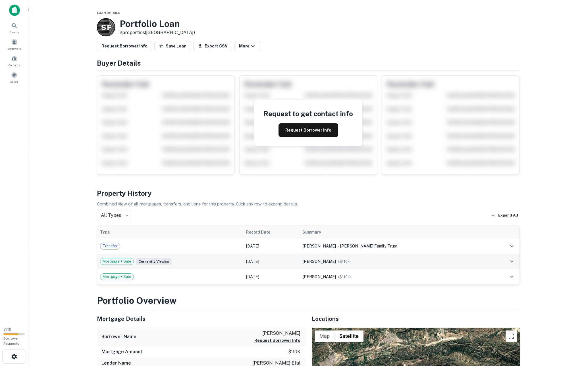  What do you see at coordinates (212, 46) in the screenshot?
I see `button: Export CSV` at bounding box center [212, 46].